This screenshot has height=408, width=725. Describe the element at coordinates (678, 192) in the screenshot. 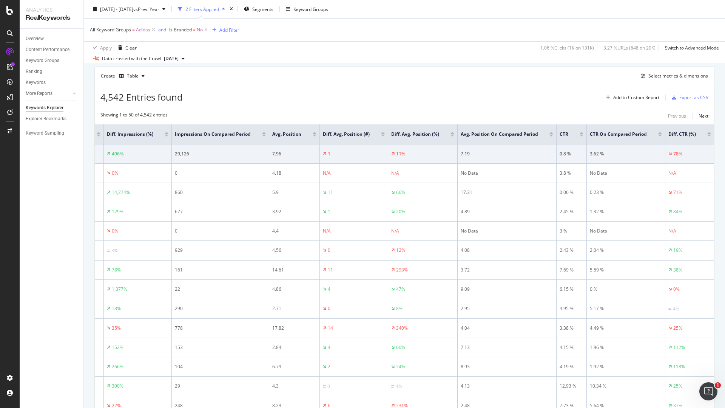

I see `div: 71%` at that location.